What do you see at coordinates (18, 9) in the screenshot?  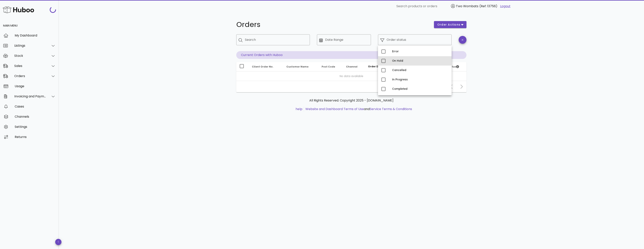 I see `img: Huboo Logo` at bounding box center [18, 9].